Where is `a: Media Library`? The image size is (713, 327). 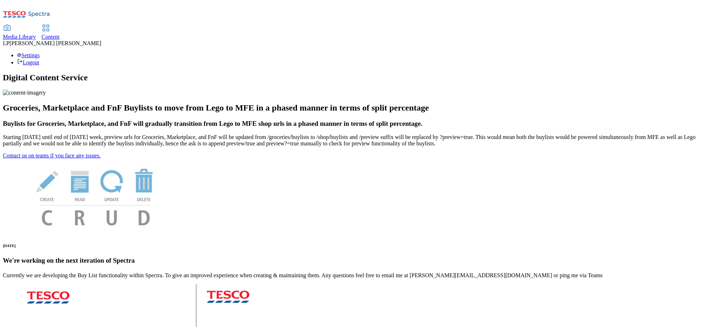
a: Media Library is located at coordinates (19, 33).